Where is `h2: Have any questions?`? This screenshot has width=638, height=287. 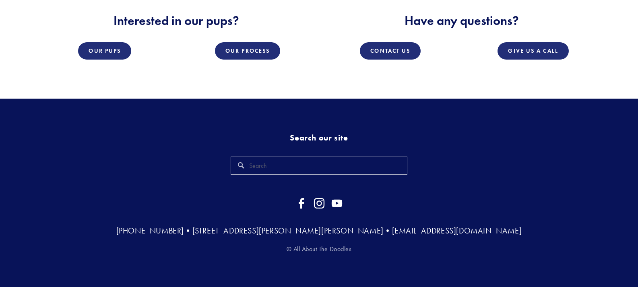 h2: Have any questions? is located at coordinates (462, 21).